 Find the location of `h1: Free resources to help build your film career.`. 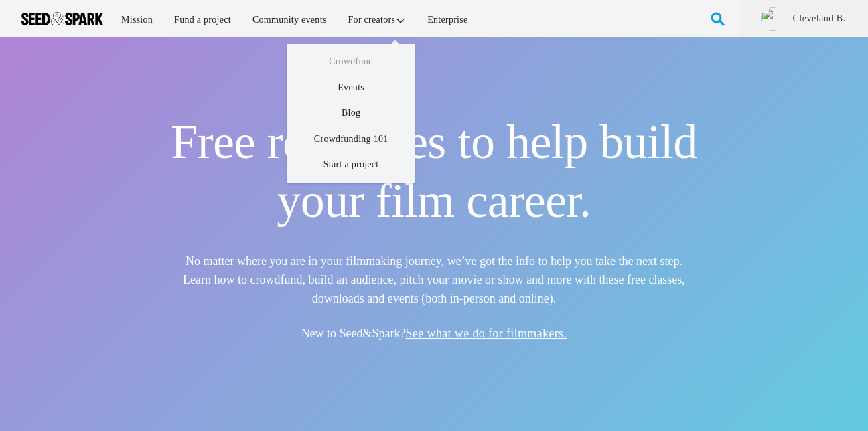

h1: Free resources to help build your film career. is located at coordinates (434, 172).